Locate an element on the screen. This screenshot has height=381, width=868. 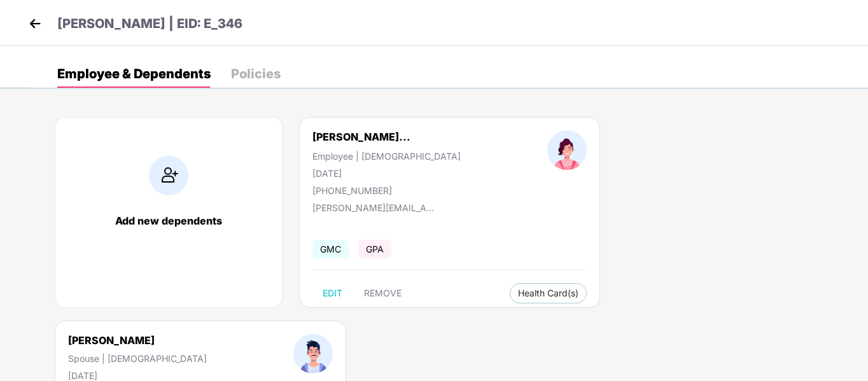
button: REMOVE is located at coordinates (383, 293).